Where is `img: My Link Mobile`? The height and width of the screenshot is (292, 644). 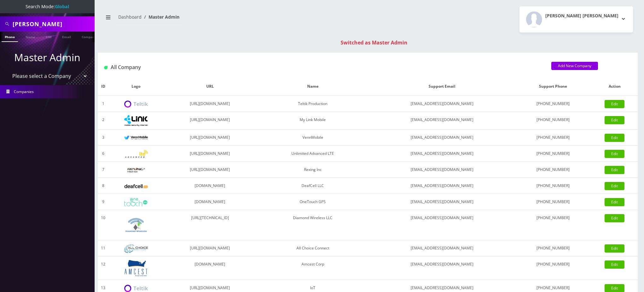 img: My Link Mobile is located at coordinates (136, 121).